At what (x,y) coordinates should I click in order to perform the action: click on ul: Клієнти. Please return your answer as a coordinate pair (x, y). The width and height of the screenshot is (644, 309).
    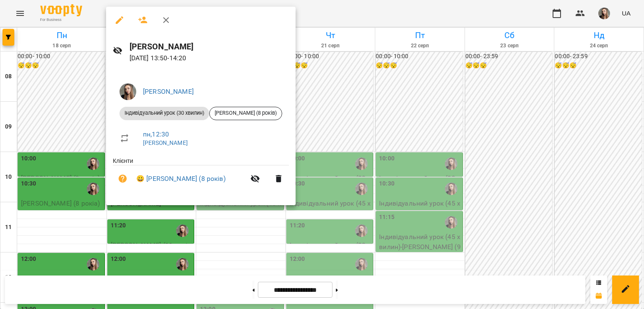
    Looking at the image, I should click on (201, 176).